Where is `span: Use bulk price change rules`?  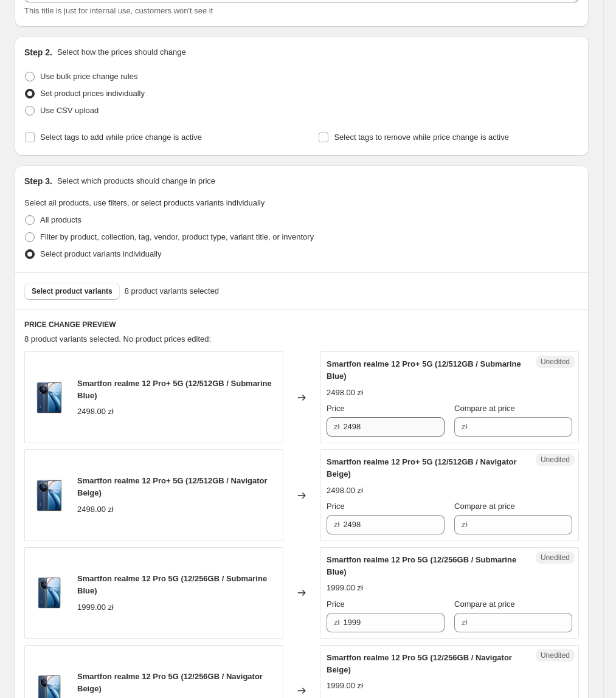 span: Use bulk price change rules is located at coordinates (89, 76).